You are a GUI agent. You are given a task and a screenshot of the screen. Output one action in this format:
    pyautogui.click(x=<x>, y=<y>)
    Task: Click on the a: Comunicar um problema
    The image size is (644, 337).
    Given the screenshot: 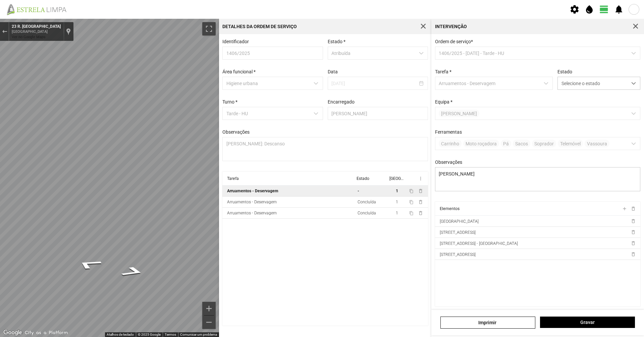 What is the action you would take?
    pyautogui.click(x=198, y=335)
    